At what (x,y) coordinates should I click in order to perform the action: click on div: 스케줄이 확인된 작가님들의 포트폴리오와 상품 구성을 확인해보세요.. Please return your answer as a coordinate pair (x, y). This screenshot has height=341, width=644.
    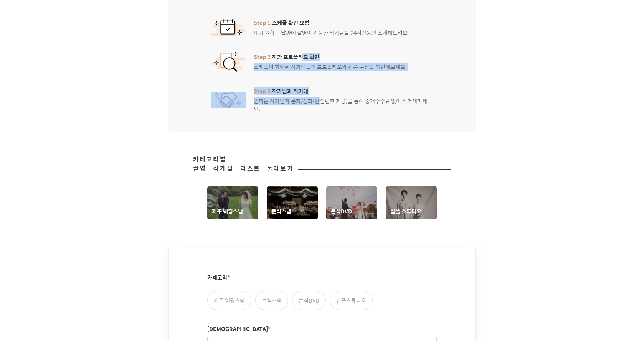
    Looking at the image, I should click on (330, 62).